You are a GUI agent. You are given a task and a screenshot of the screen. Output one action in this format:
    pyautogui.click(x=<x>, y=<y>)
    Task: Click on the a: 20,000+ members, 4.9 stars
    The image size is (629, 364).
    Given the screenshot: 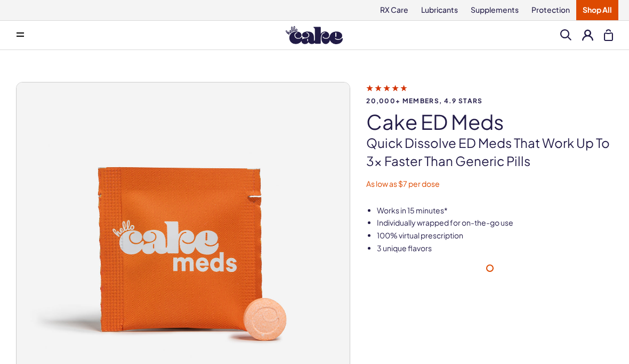 What is the action you would take?
    pyautogui.click(x=489, y=93)
    